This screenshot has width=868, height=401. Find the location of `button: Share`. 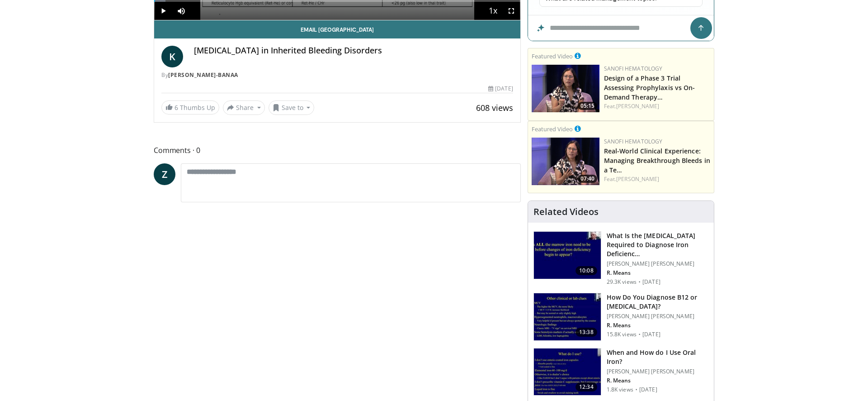

button: Share is located at coordinates (244, 108).